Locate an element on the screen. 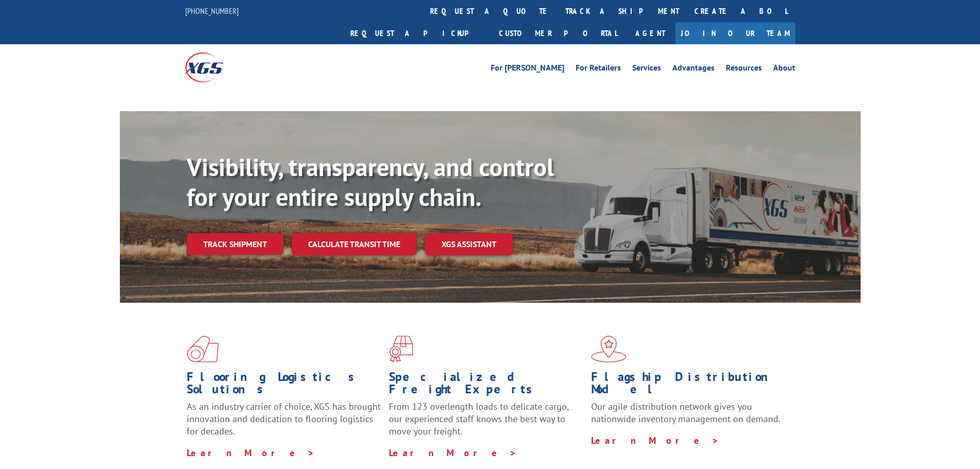  a: Calculate transit time is located at coordinates (354, 244).